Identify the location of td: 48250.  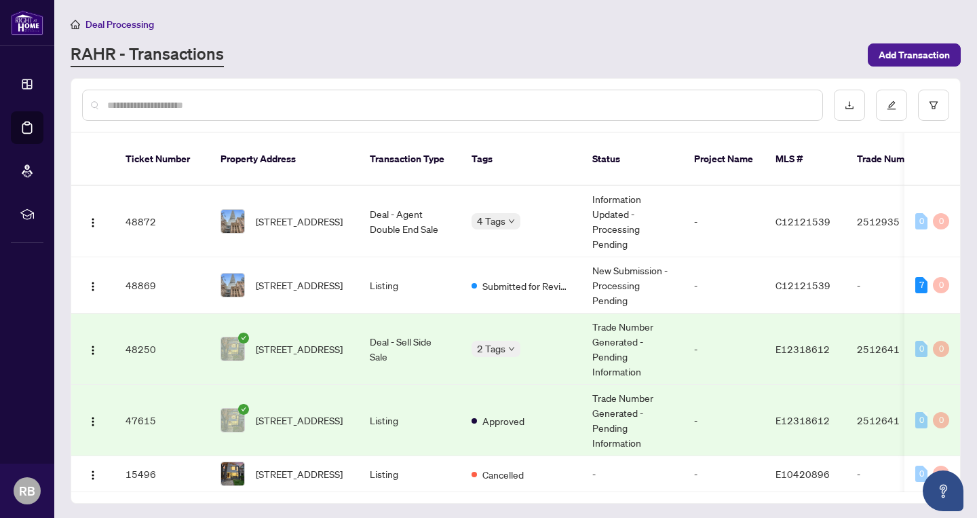
(162, 349).